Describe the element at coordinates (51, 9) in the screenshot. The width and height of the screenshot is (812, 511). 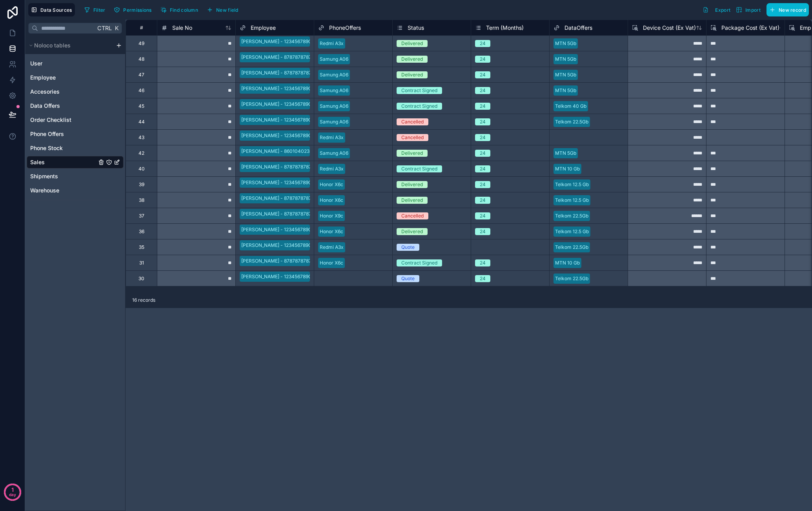
I see `button: Data Sources` at that location.